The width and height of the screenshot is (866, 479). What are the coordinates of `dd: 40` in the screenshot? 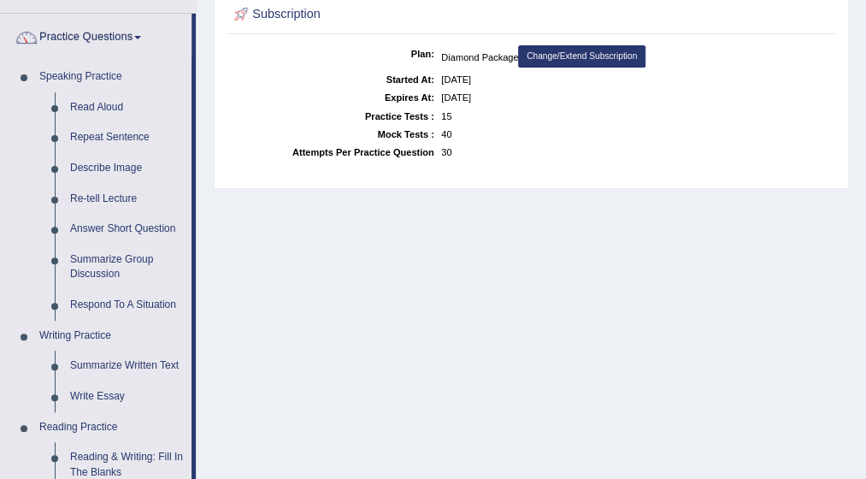 It's located at (636, 134).